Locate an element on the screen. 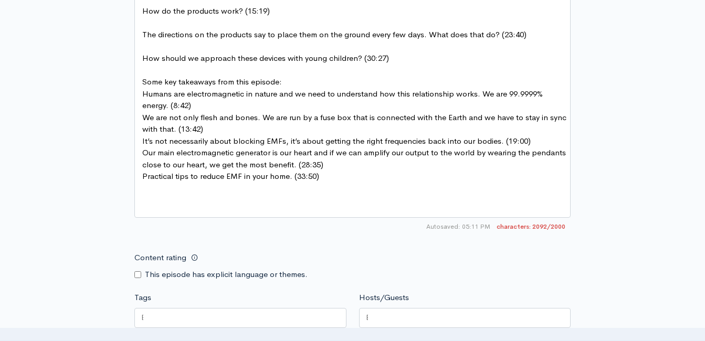  span: The directions on the products say to place them on the ground every few days. What does that do?... is located at coordinates (334, 34).